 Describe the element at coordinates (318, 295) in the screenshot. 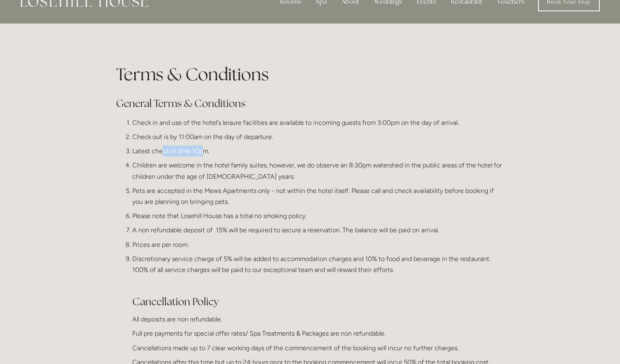

I see `h2: Cancellation Policy` at that location.